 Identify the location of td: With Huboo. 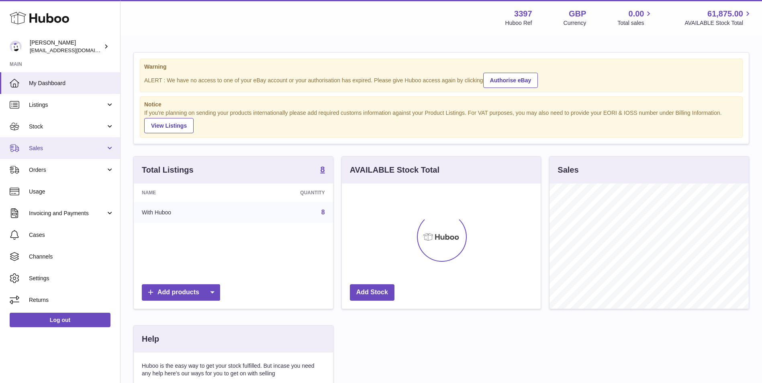
(186, 213).